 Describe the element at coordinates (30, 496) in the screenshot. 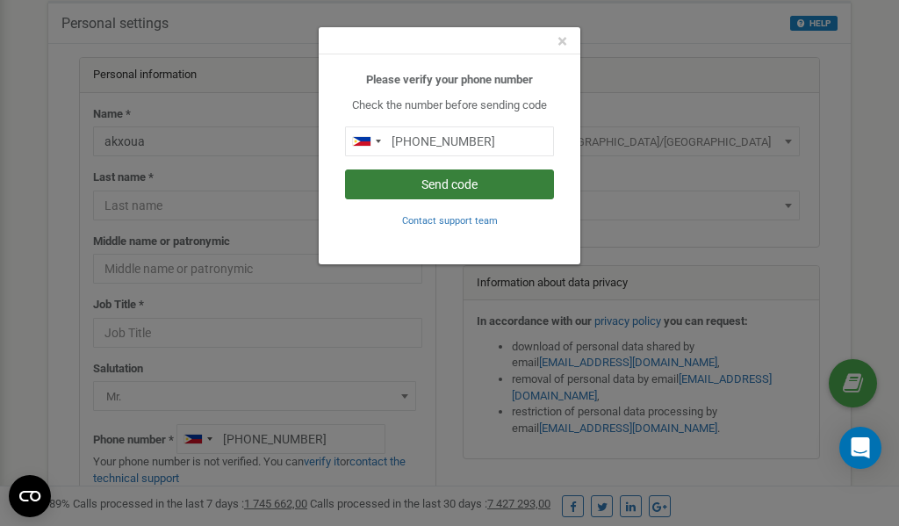

I see `button: Open CMP widget` at that location.